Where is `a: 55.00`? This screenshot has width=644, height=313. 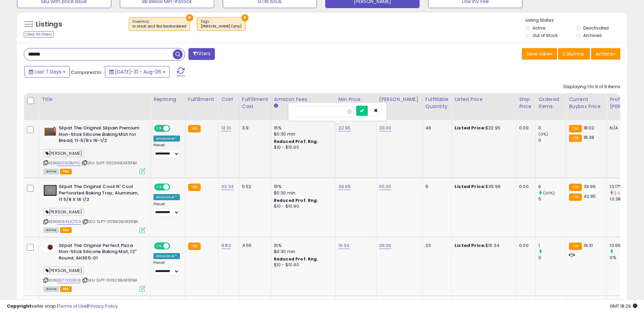 a: 55.00 is located at coordinates (385, 187).